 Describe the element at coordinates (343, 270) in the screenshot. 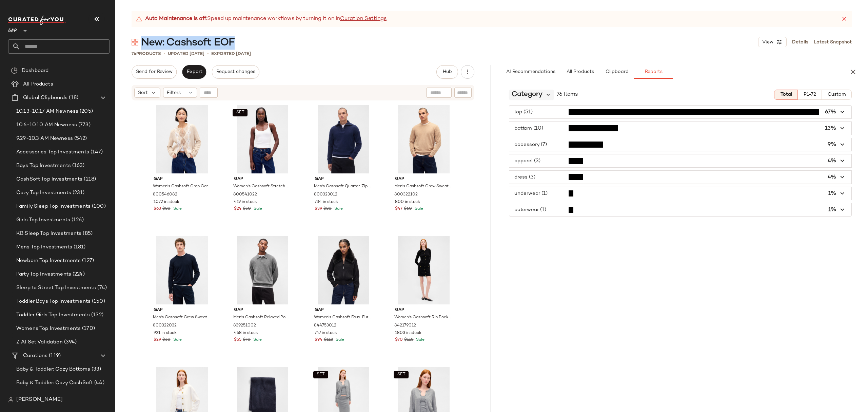

I see `img: cn60603633.jpg` at that location.